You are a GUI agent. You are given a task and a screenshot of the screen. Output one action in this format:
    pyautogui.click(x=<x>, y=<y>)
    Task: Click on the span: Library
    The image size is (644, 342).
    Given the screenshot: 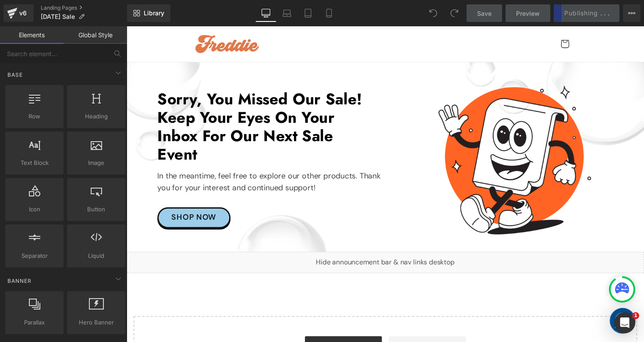 What is the action you would take?
    pyautogui.click(x=154, y=13)
    